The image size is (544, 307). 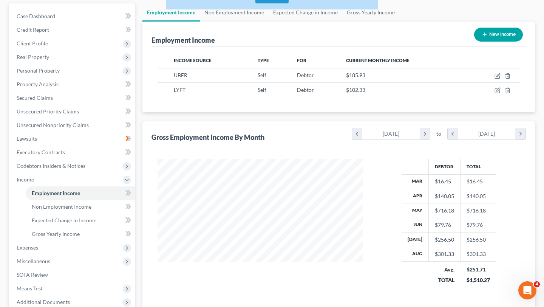 What do you see at coordinates (301, 60) in the screenshot?
I see `span: For` at bounding box center [301, 60].